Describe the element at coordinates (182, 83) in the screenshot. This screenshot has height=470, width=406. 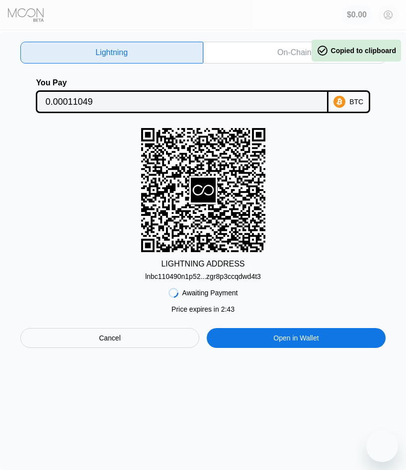
I see `div: You Pay` at that location.